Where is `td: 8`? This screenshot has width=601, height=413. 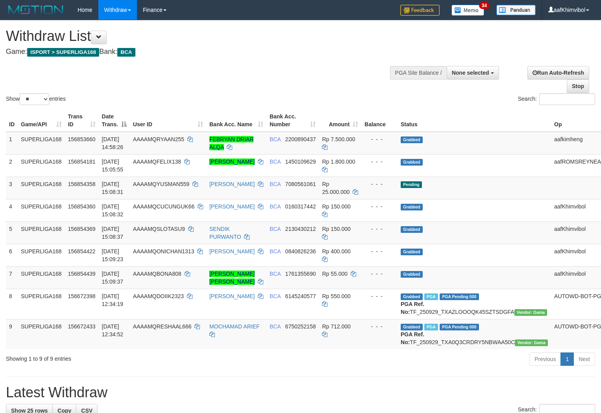
td: 8 is located at coordinates (12, 304).